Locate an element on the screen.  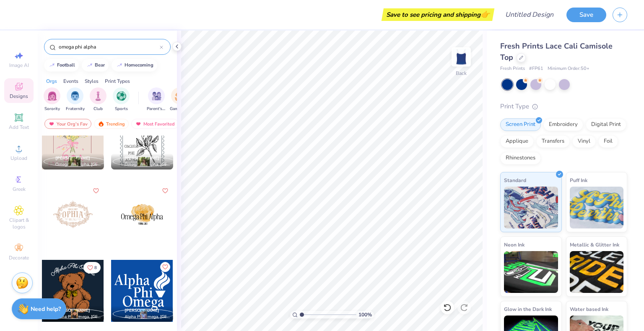
div: Applique is located at coordinates (517, 141).